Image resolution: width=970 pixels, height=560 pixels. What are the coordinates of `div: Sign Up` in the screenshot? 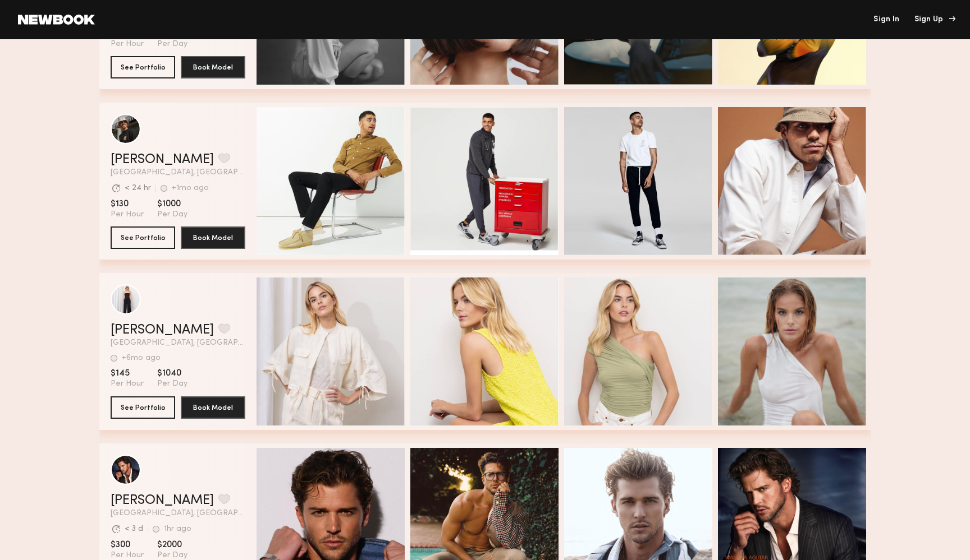 It's located at (933, 19).